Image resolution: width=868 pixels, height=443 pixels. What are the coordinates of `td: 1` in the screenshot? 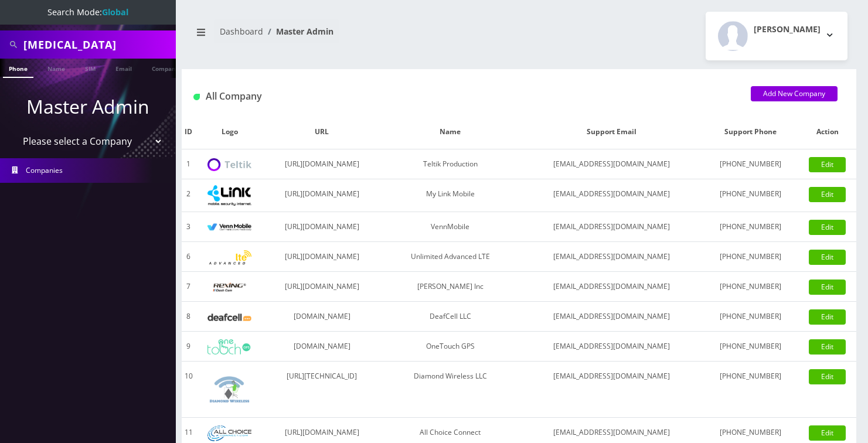 It's located at (188, 164).